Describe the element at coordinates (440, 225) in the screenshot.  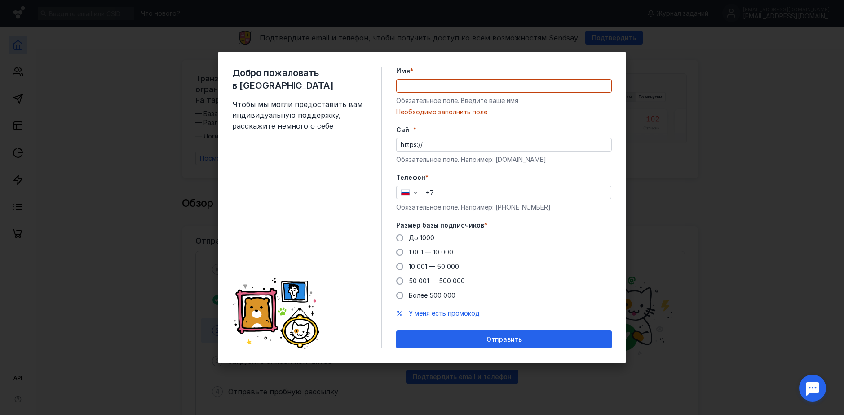
I see `span: Размер базы подписчиков` at that location.